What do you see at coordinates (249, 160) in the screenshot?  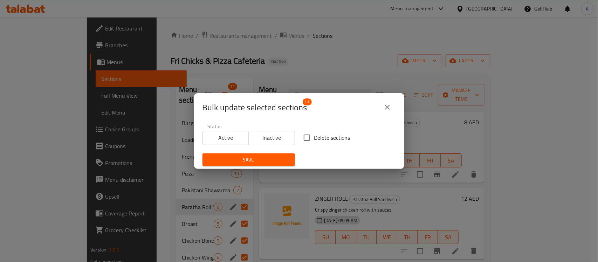 I see `button: Save` at bounding box center [249, 160].